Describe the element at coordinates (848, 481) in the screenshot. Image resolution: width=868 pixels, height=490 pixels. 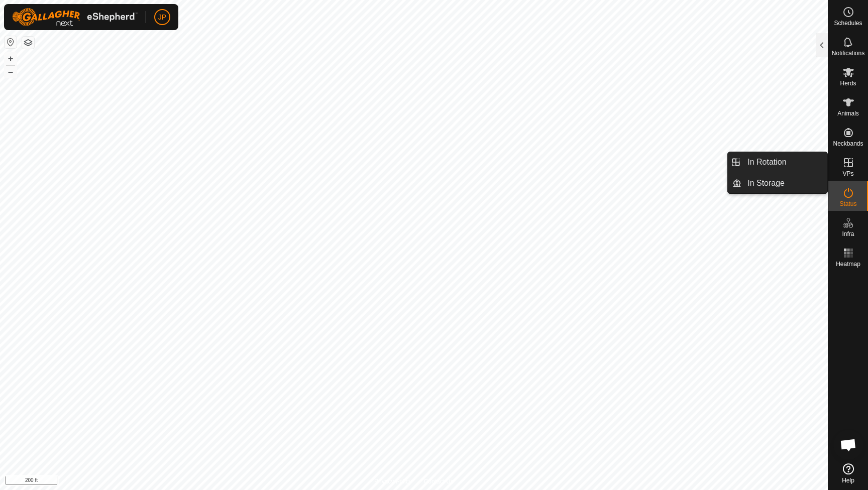
I see `span: Help` at that location.